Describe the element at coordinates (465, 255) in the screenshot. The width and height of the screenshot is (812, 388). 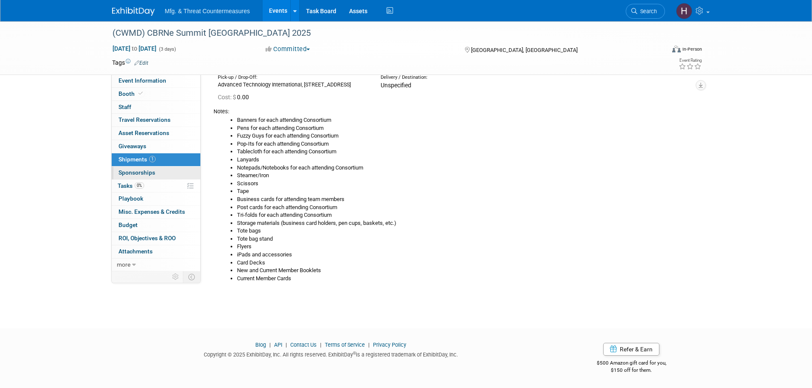
I see `li: iPads and accessories` at that location.